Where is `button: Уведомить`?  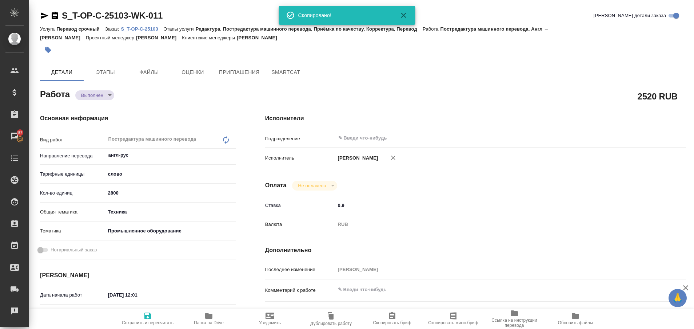
button: Уведомить is located at coordinates (270, 318).